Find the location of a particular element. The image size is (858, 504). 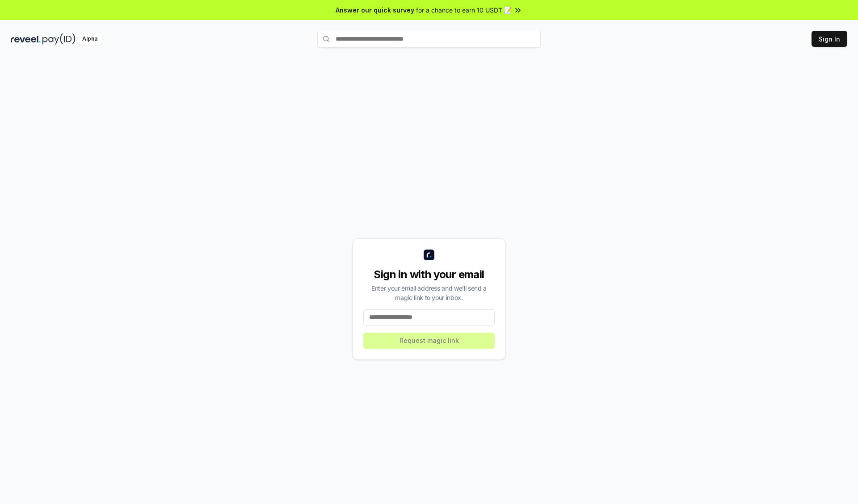

div: Enter your email address and we’ll send a magic link to your inbox. is located at coordinates (429, 293).